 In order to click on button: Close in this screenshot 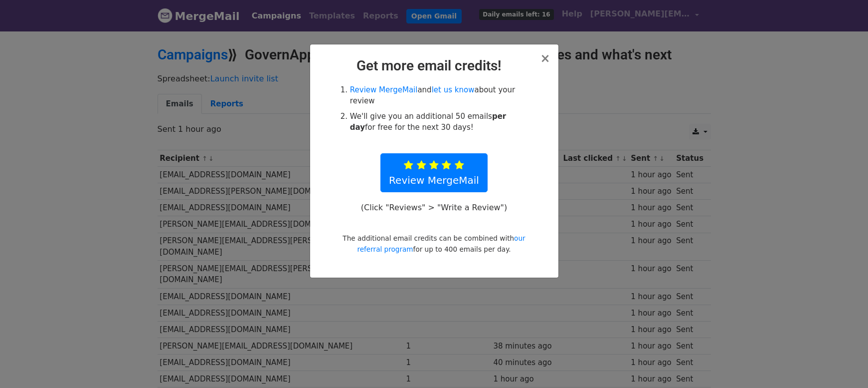, I will do `click(545, 58)`.